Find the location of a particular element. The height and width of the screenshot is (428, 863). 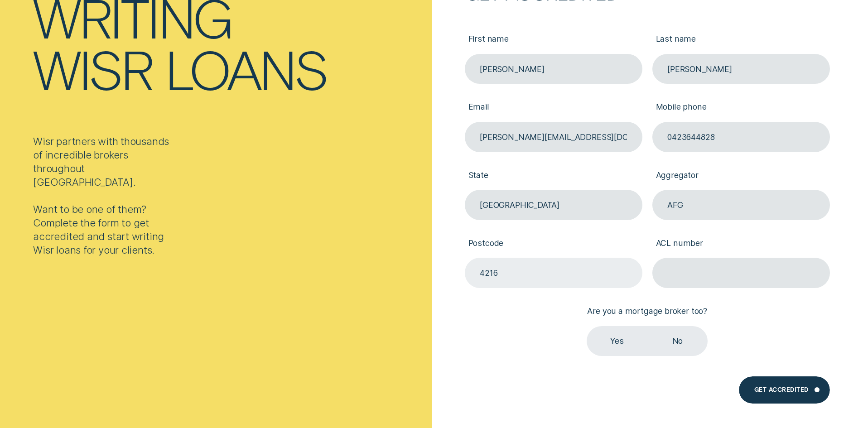

label: Email is located at coordinates (554, 108).